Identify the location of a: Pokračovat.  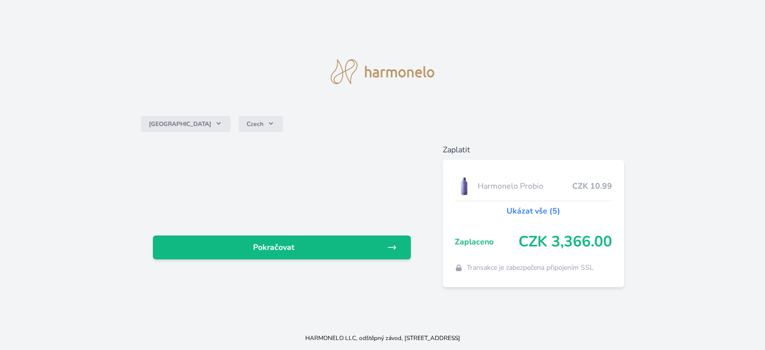
(282, 247).